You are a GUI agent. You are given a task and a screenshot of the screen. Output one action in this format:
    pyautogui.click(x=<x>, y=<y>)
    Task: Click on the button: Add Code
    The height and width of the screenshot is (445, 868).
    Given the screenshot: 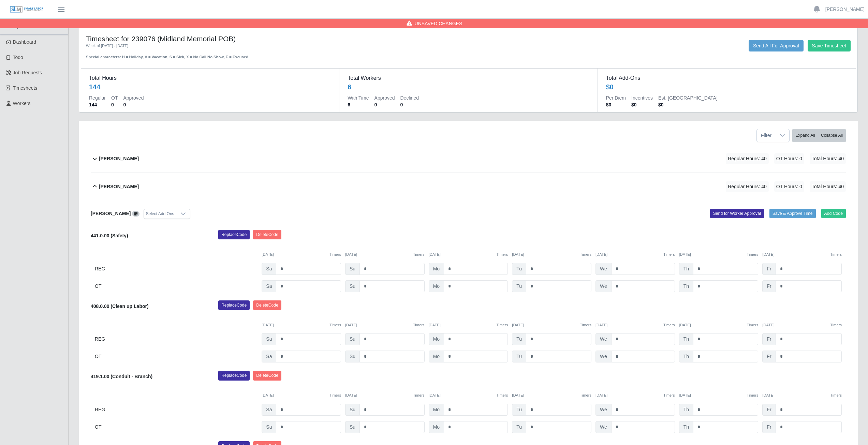 What is the action you would take?
    pyautogui.click(x=833, y=213)
    